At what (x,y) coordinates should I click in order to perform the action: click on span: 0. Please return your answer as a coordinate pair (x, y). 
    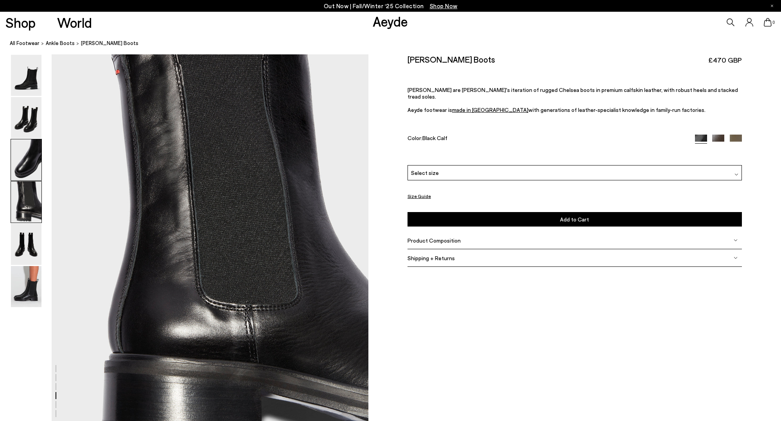
    Looking at the image, I should click on (774, 22).